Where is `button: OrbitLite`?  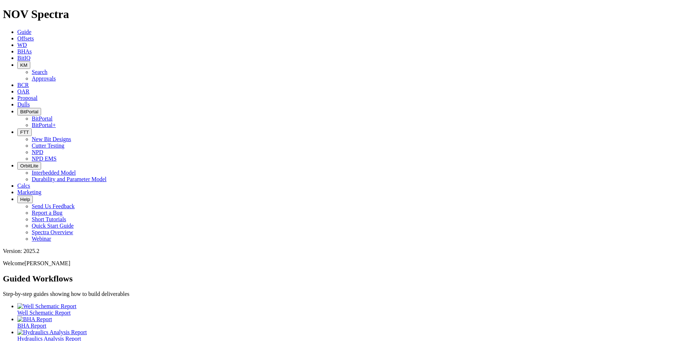
button: OrbitLite is located at coordinates (29, 166).